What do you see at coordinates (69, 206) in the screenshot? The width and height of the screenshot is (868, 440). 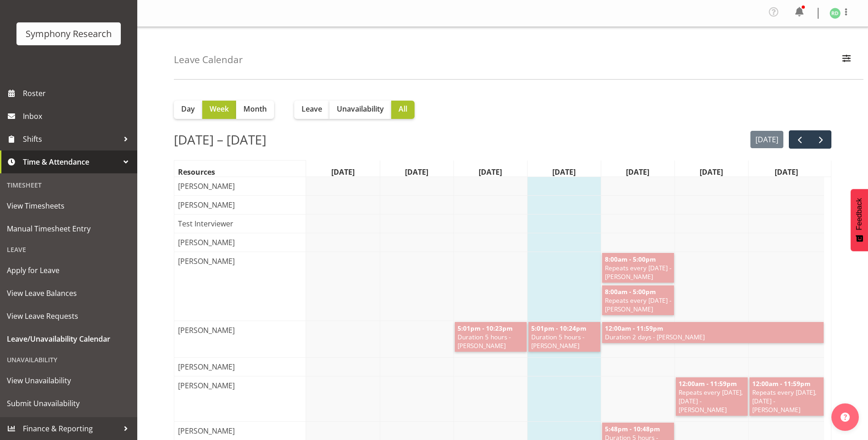 I see `a: View Timesheets` at bounding box center [69, 206].